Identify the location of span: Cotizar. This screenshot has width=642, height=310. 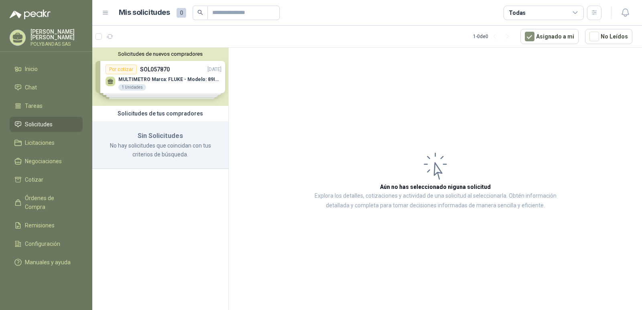
(34, 180).